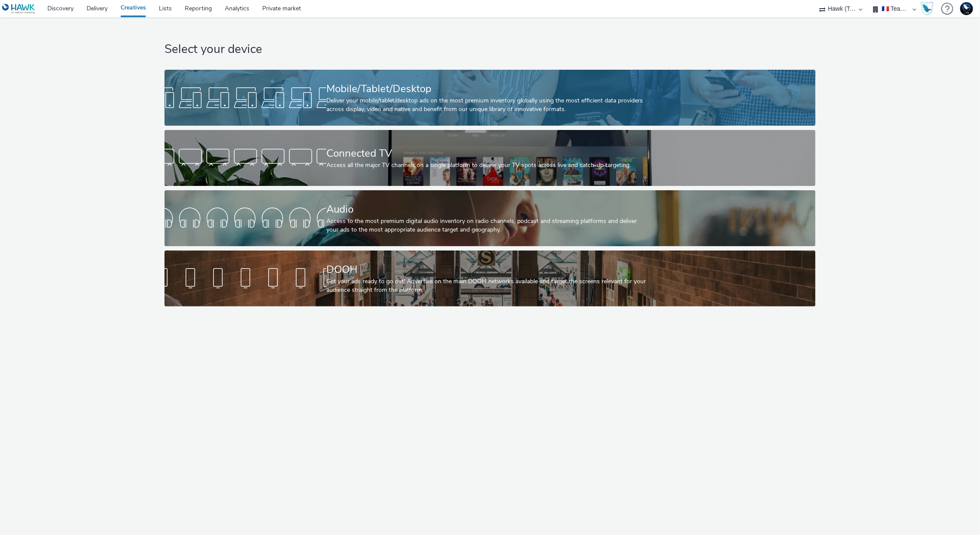 This screenshot has width=980, height=535. I want to click on div: Connected TV, so click(488, 153).